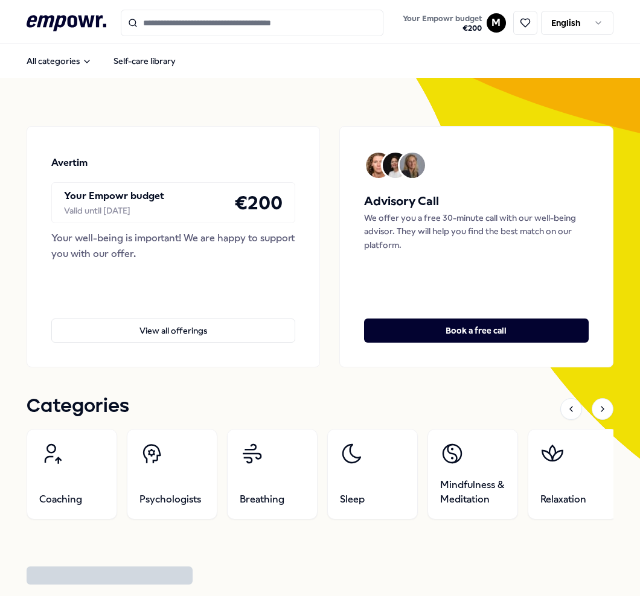 The image size is (640, 596). Describe the element at coordinates (114, 196) in the screenshot. I see `p: Your Empowr budget` at that location.